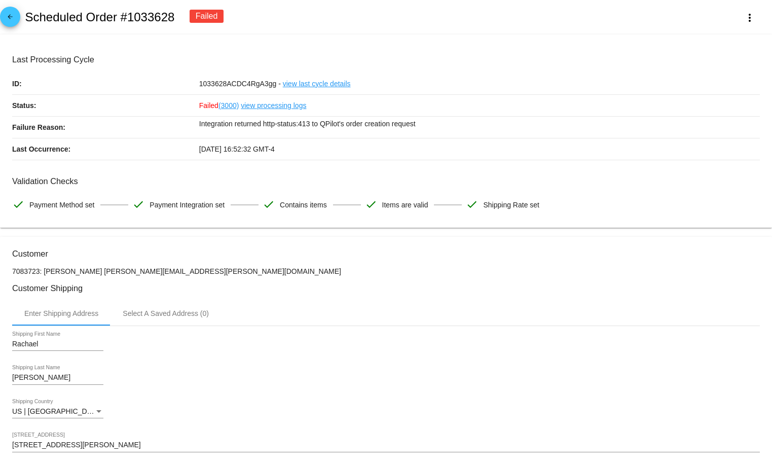 Image resolution: width=772 pixels, height=463 pixels. What do you see at coordinates (386, 445) in the screenshot?
I see `input: Shipping Street 1` at bounding box center [386, 445].